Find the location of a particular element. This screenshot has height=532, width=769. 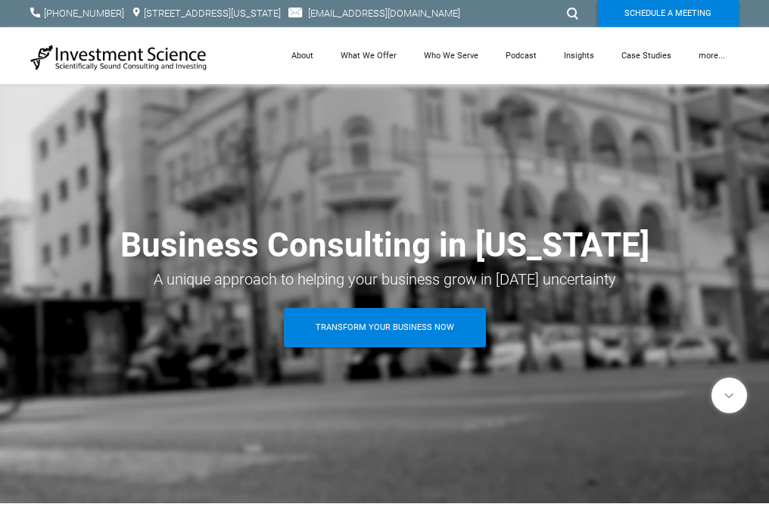

a: Case Studies is located at coordinates (646, 55).